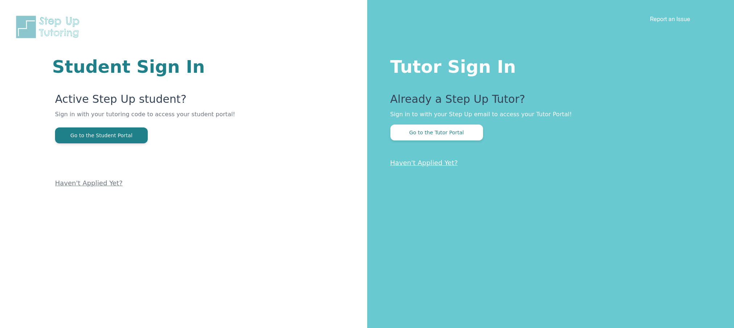  I want to click on img: Step Up Tutoring horizontal logo, so click(49, 27).